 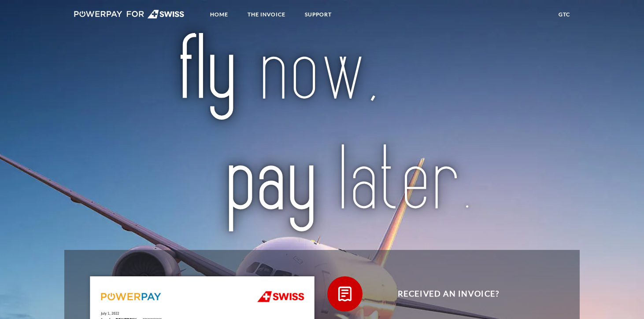 I want to click on img: title-swiss_en.svg, so click(x=322, y=132).